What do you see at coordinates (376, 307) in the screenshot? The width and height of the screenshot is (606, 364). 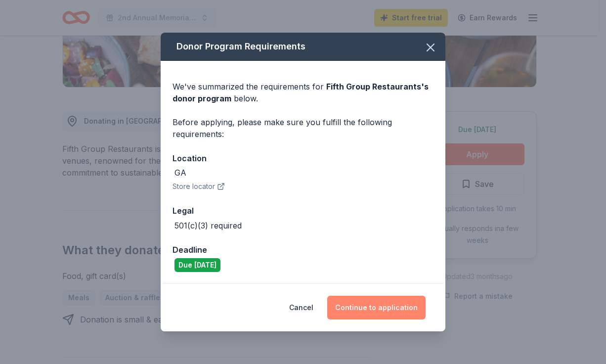 I see `button: Continue to application` at bounding box center [376, 307].